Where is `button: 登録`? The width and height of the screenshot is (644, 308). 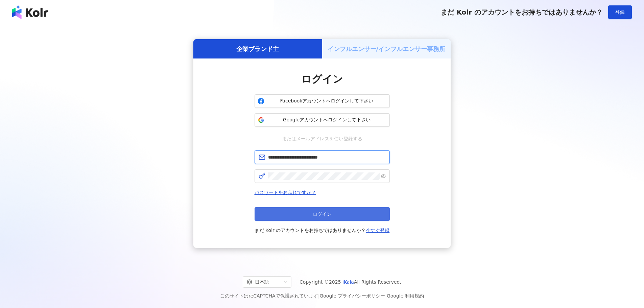 button: 登録 is located at coordinates (621, 13).